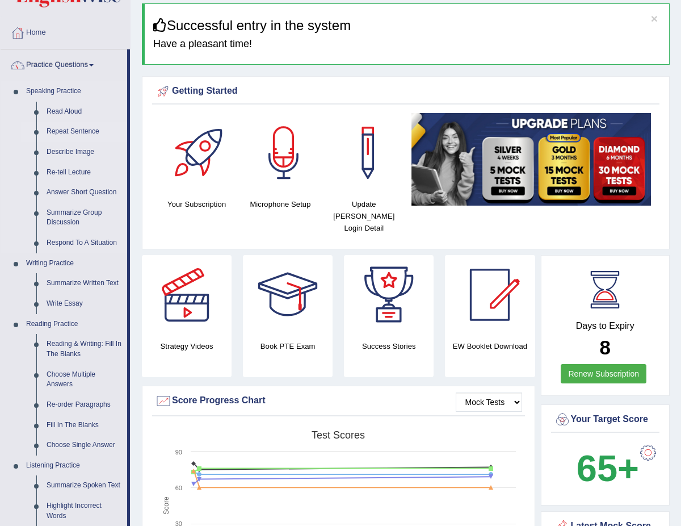 Image resolution: width=681 pixels, height=526 pixels. I want to click on text: 60, so click(179, 488).